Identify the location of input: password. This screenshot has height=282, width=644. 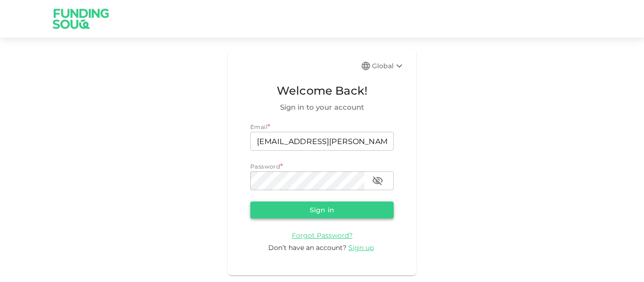
(307, 181).